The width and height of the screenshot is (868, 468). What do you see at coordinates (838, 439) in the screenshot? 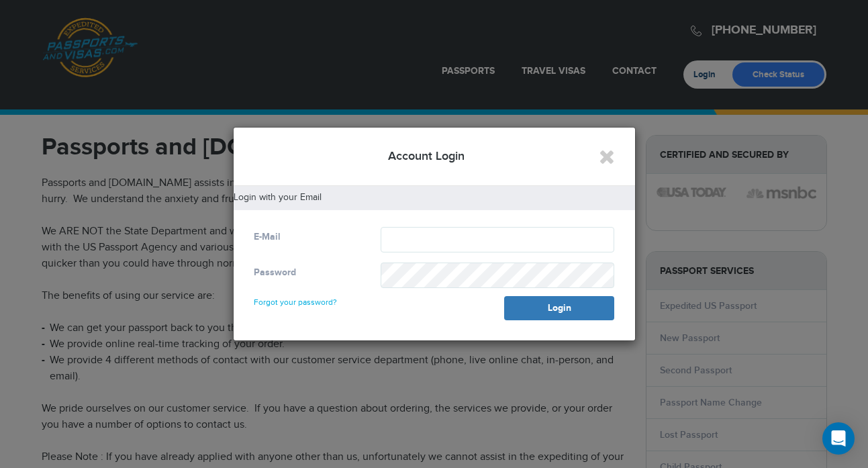
I see `div: Open Intercom Messenger` at bounding box center [838, 439].